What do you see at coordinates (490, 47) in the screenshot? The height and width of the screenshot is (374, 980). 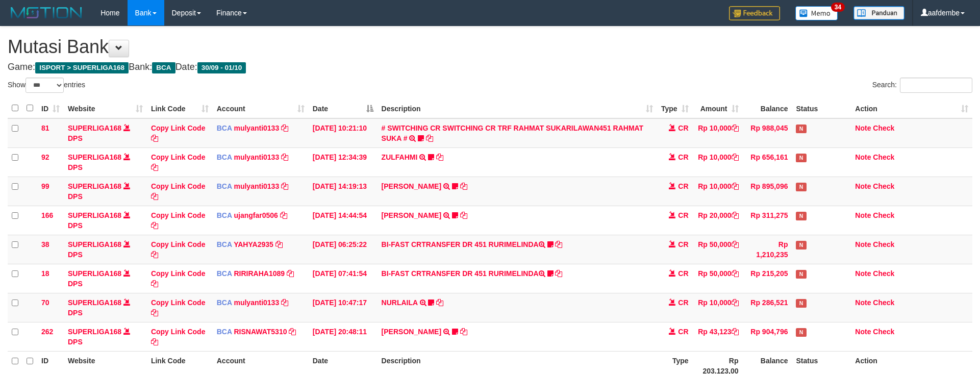 I see `h1: Mutasi Bank` at bounding box center [490, 47].